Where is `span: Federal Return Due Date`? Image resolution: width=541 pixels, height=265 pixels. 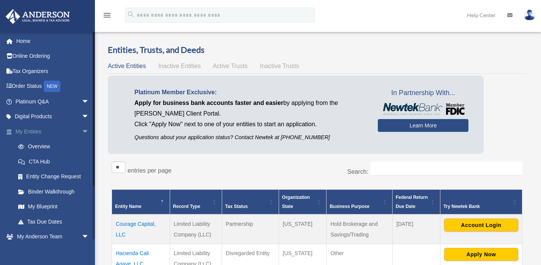
span: Federal Return Due Date is located at coordinates (412, 202).